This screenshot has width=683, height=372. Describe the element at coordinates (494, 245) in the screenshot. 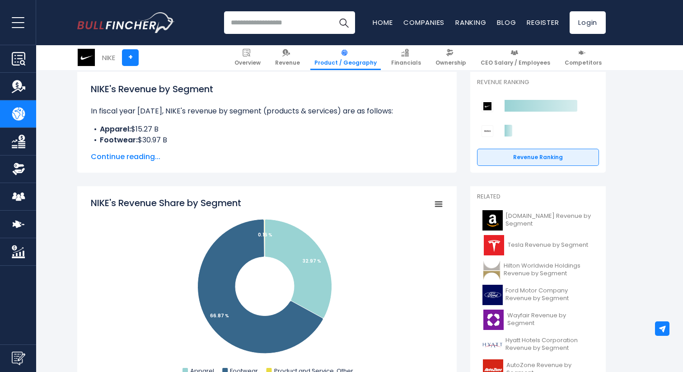

I see `img: TSLA logo` at that location.